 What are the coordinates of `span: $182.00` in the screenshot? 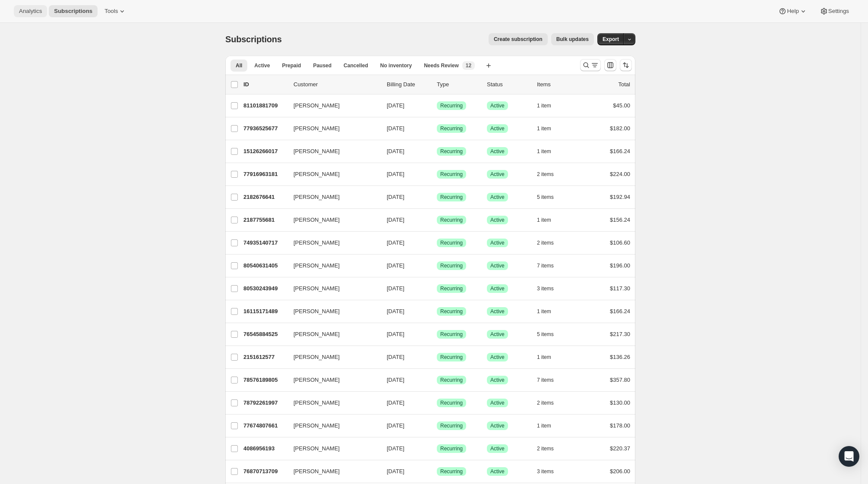 It's located at (620, 128).